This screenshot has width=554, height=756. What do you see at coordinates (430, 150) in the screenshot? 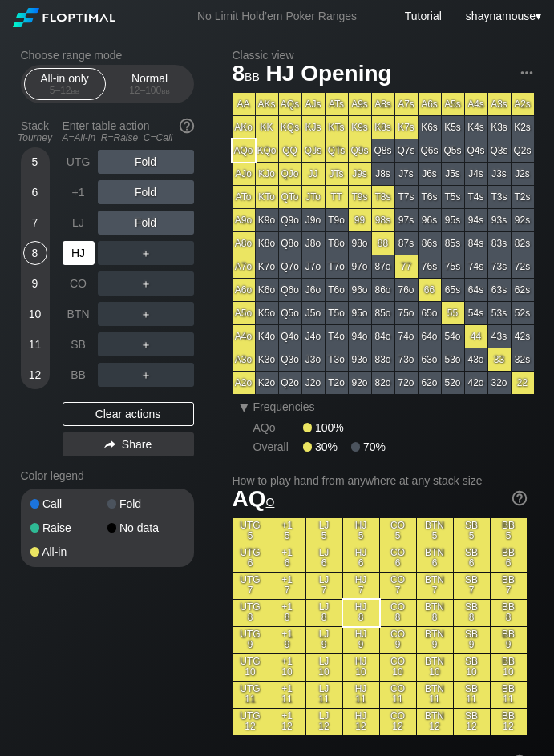
I see `div: Q6s` at bounding box center [430, 150].